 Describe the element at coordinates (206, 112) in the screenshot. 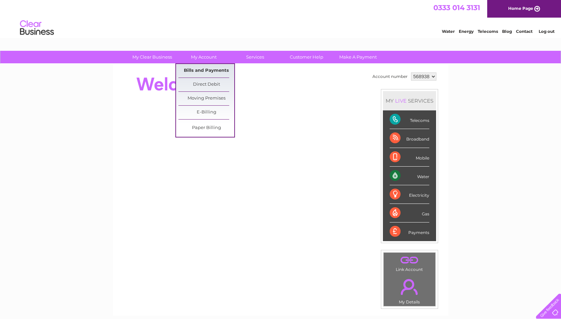

I see `a: E-Billing` at that location.